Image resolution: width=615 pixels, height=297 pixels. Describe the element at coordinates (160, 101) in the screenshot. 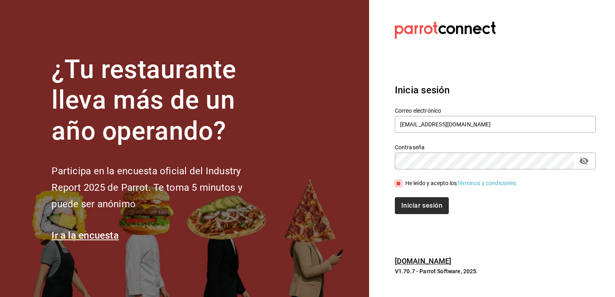

I see `h1: ¿Tu restaurante lleva más de un año operando?` at that location.